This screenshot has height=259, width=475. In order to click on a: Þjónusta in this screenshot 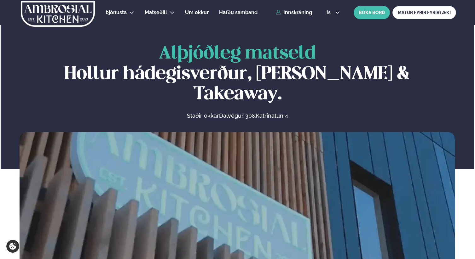, I will do `click(116, 13)`.